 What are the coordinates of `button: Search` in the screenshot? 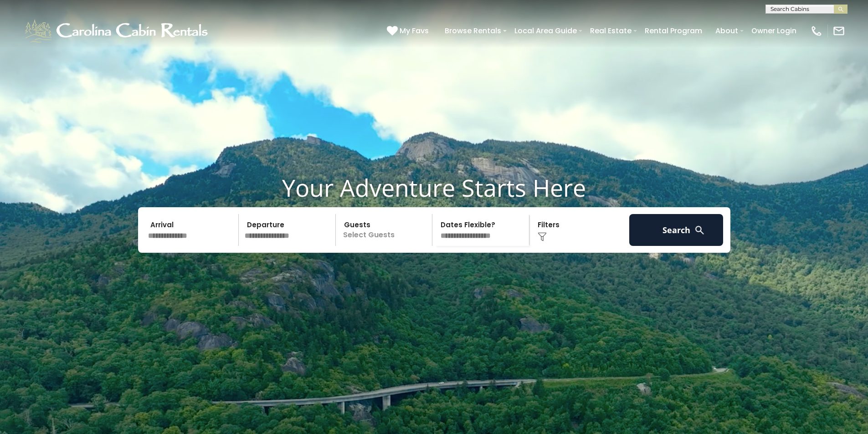 It's located at (676, 230).